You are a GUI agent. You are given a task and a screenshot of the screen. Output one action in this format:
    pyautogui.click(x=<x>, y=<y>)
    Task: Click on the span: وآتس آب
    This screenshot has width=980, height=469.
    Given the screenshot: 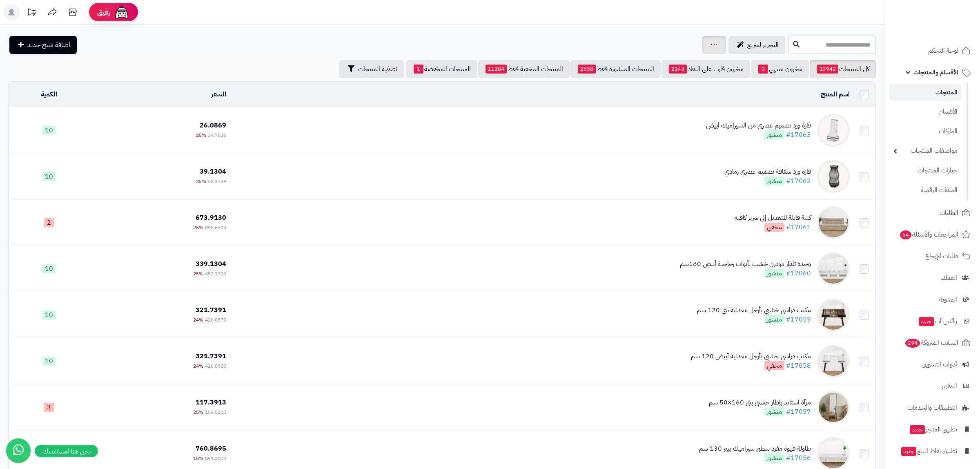 What is the action you would take?
    pyautogui.click(x=938, y=321)
    